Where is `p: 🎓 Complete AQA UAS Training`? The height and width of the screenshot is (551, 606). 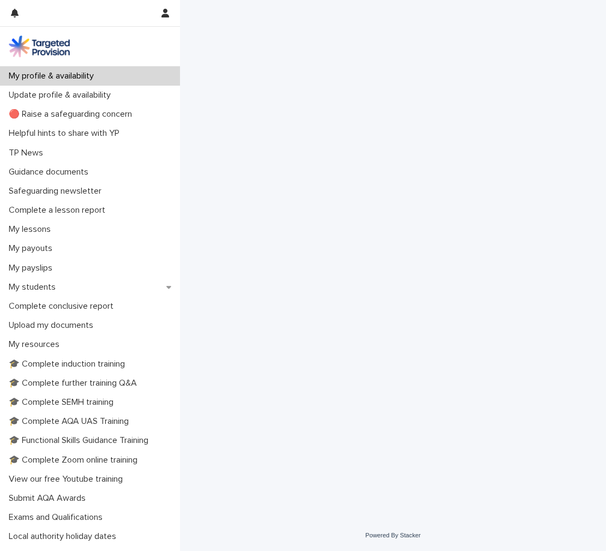 p: 🎓 Complete AQA UAS Training is located at coordinates (71, 421).